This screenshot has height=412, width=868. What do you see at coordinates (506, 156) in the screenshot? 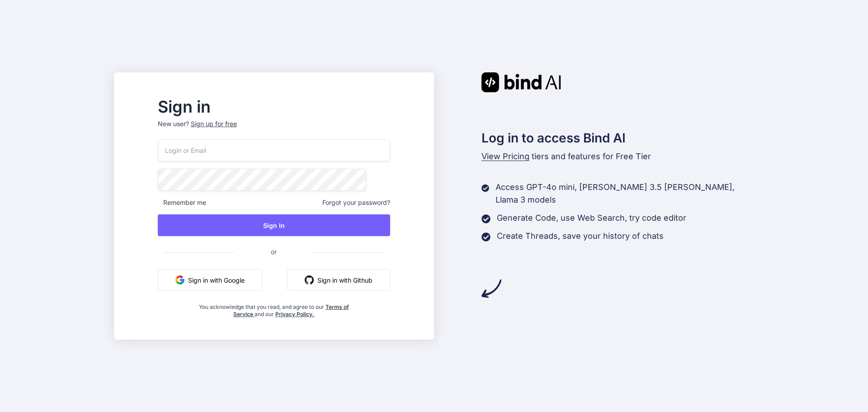
I see `span: View Pricing` at bounding box center [506, 156].